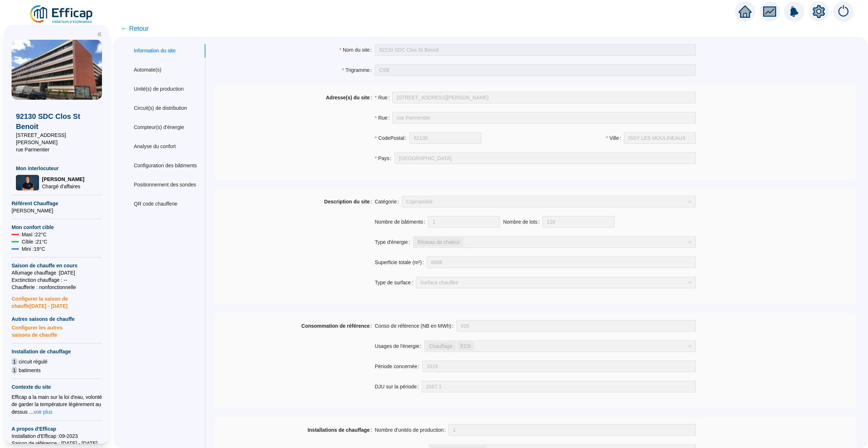 The image size is (868, 448). What do you see at coordinates (34, 242) in the screenshot?
I see `span: Cible : 21 °C` at bounding box center [34, 242].